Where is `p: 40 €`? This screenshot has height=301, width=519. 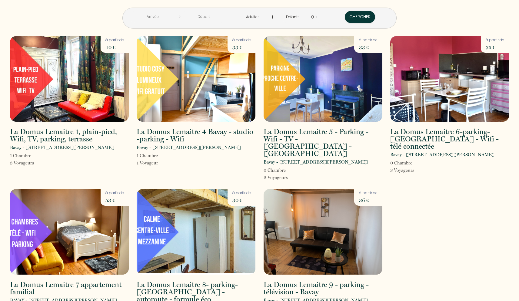 p: 40 € is located at coordinates (115, 47).